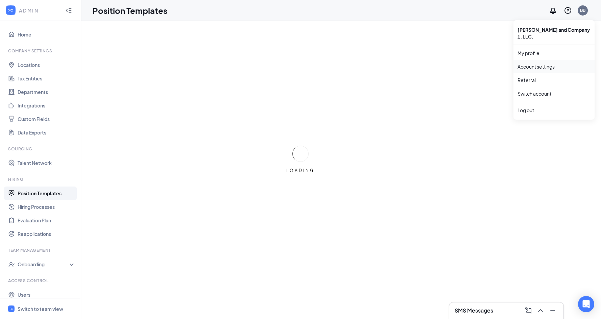 The image size is (601, 319). I want to click on svg: ChevronUp, so click(541, 311).